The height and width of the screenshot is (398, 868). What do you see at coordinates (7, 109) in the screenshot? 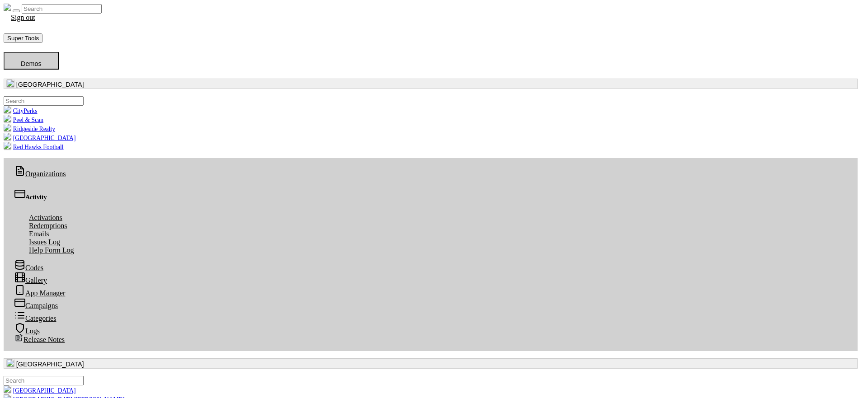
I see `img: KU1gjHo6iQoewuS2EEpjC7SefdV31G12oQhDVBj4.png` at bounding box center [7, 109].